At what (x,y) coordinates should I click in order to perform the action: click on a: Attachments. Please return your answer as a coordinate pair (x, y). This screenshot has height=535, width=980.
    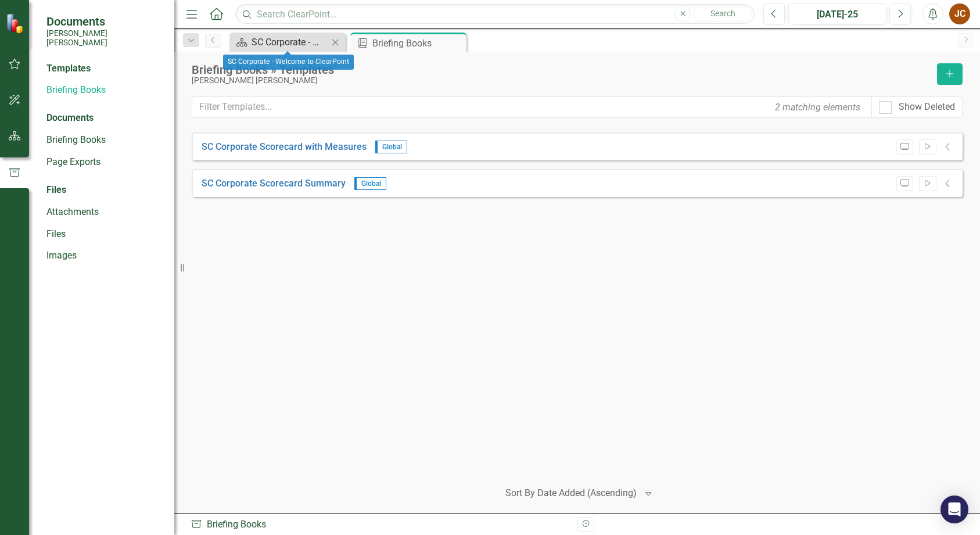
    Looking at the image, I should click on (104, 212).